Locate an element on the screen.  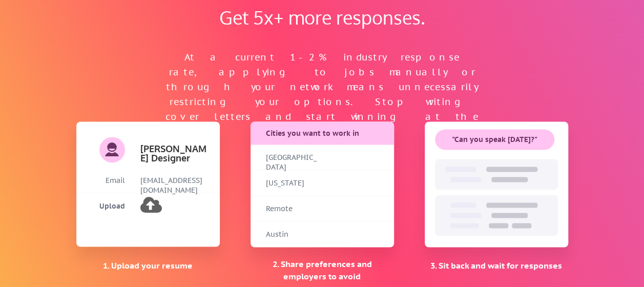
div: 3. Sit back and wait for responses is located at coordinates (497, 266).